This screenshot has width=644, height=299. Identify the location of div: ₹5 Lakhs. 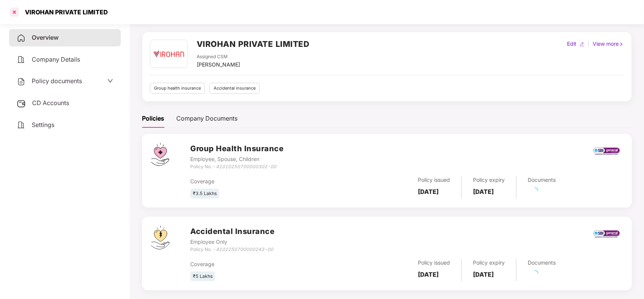
(203, 276).